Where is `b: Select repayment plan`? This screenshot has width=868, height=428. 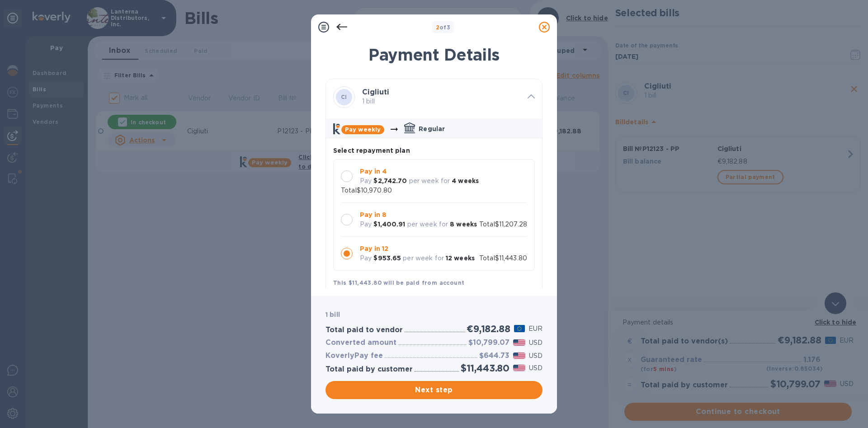 b: Select repayment plan is located at coordinates (371, 151).